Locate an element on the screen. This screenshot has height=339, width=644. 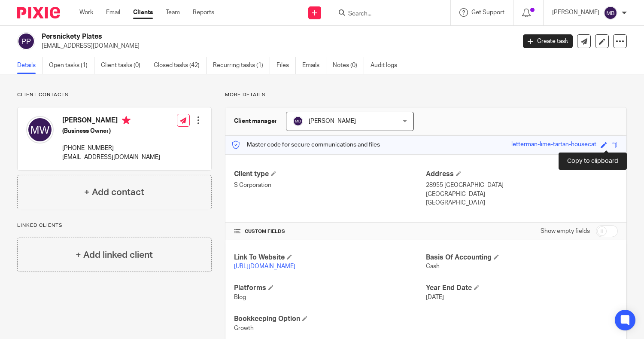
a: Team is located at coordinates (172, 13).